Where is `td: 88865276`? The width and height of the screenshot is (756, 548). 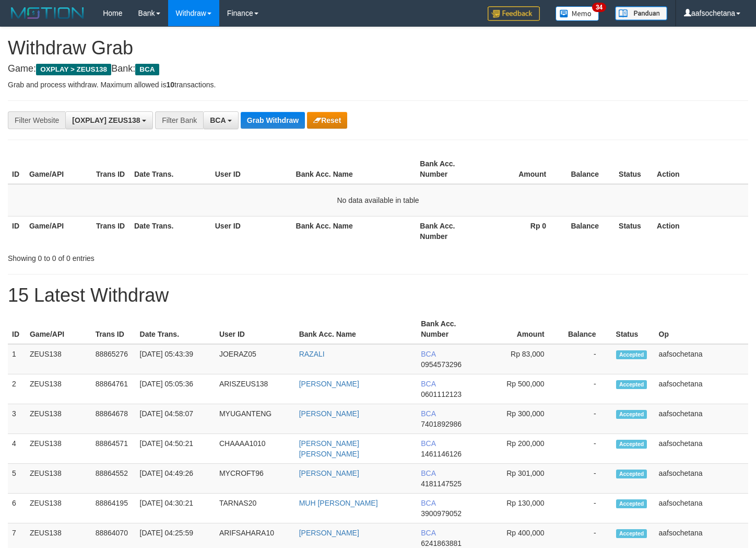
td: 88865276 is located at coordinates (113, 359).